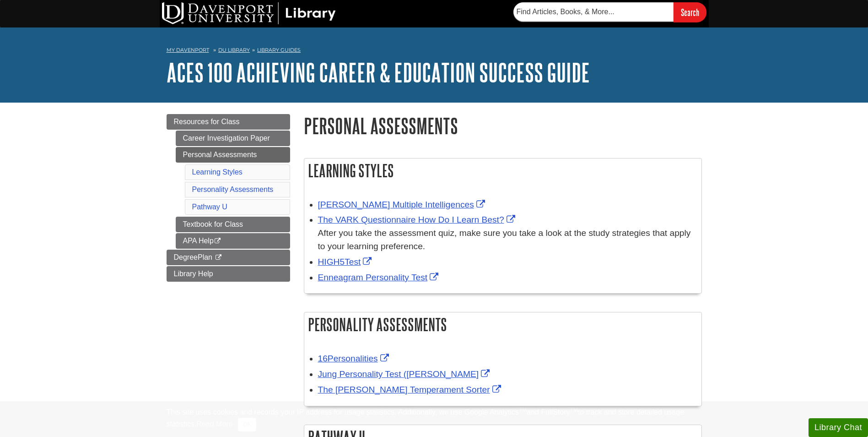  I want to click on a: Personality Assessments, so click(233, 189).